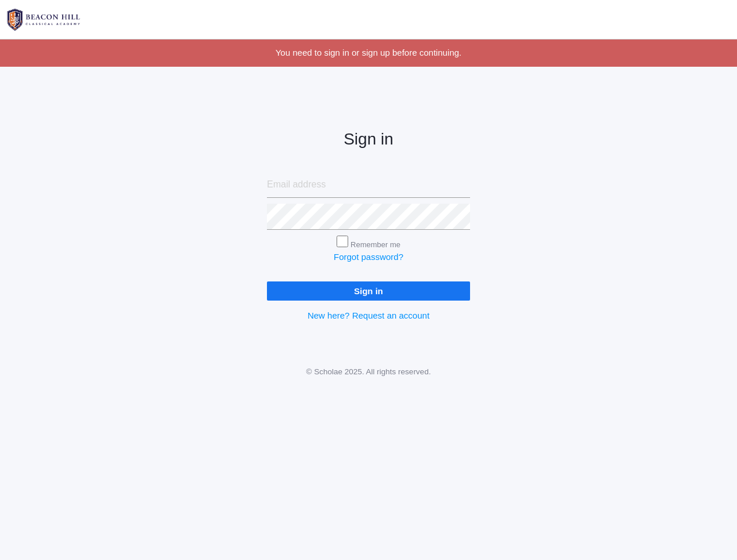  What do you see at coordinates (368, 139) in the screenshot?
I see `h2: Sign in` at bounding box center [368, 139].